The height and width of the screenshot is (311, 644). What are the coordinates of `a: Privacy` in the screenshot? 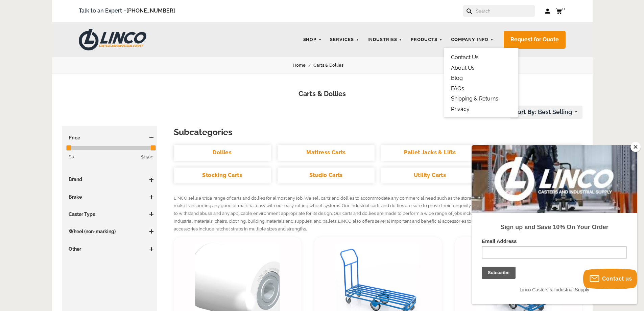 It's located at (460, 109).